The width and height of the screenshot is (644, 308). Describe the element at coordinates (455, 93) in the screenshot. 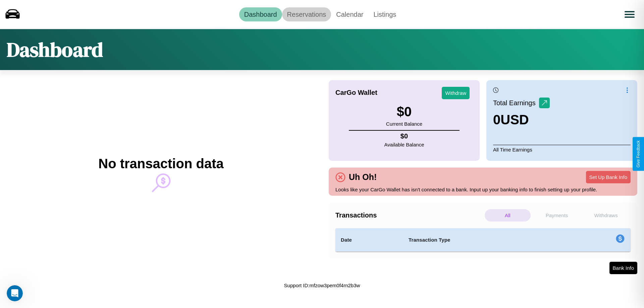

I see `button: Withdraw` at that location.